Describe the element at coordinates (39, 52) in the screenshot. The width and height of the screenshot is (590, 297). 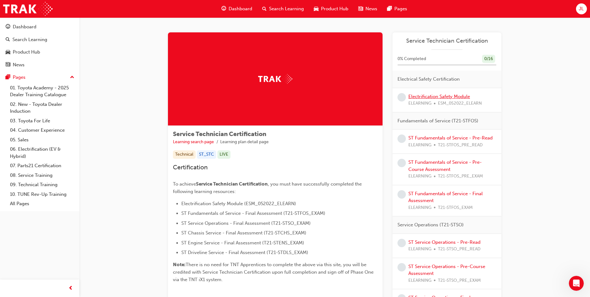
I see `a: Product Hub` at that location.